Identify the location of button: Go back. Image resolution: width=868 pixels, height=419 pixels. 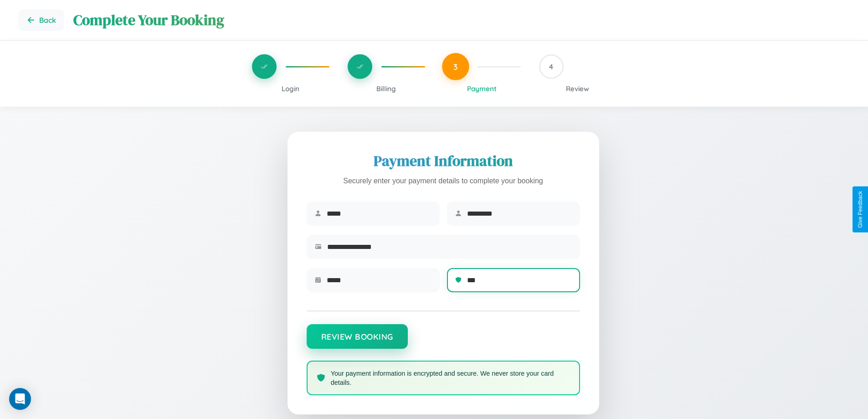
(41, 20).